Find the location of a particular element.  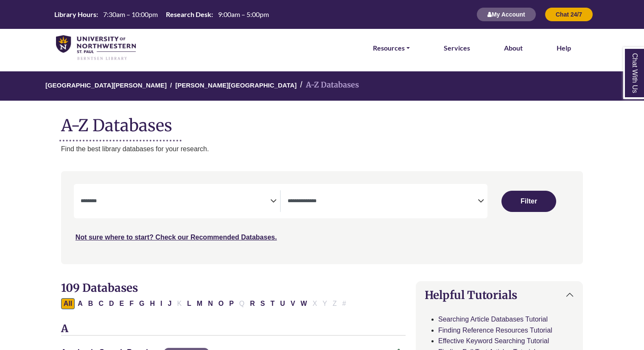

button: Filter Results G is located at coordinates (141, 303).